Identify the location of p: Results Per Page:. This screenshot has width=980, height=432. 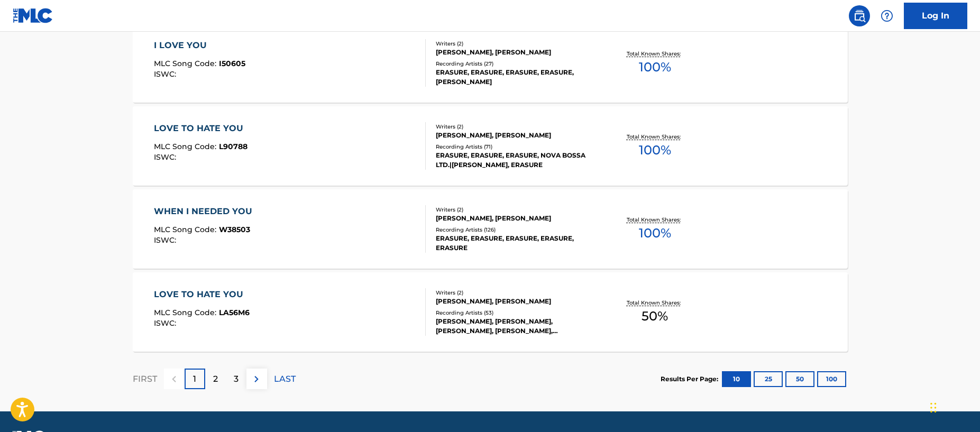
(691, 380).